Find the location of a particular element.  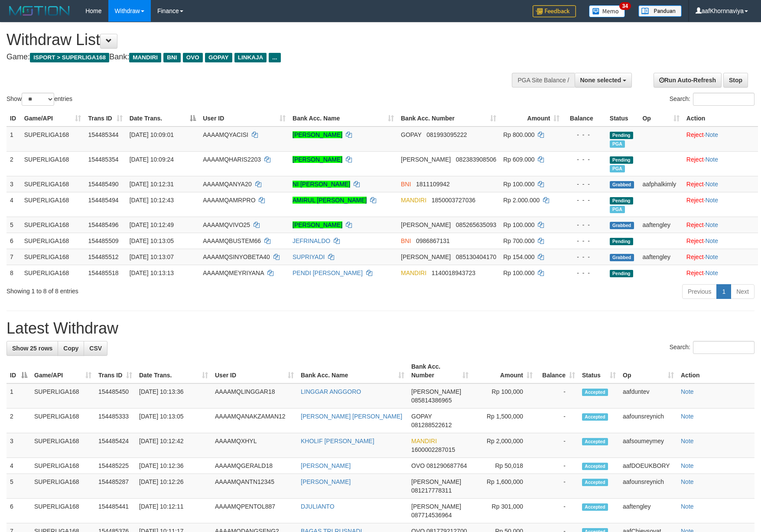

label: Show entries is located at coordinates (39, 99).